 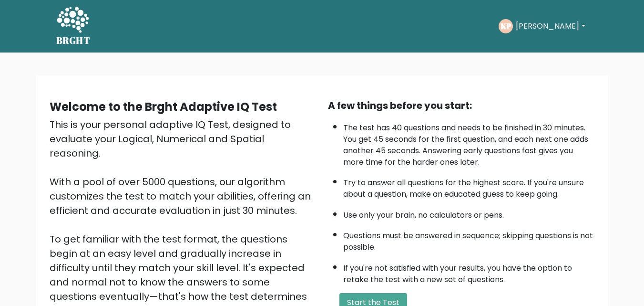 I want to click on li: The test has 40 questions and needs to be finished in 30 minutes. You get 45 seconds for the firs..., so click(x=469, y=143).